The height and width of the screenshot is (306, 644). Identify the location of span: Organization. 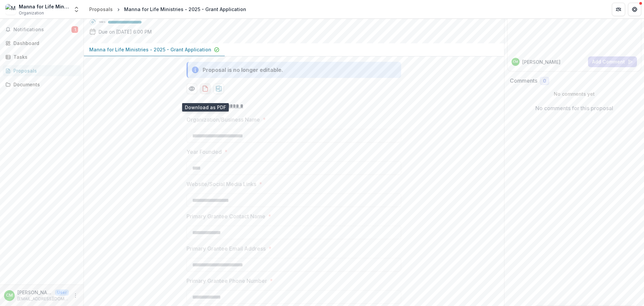
(31, 13).